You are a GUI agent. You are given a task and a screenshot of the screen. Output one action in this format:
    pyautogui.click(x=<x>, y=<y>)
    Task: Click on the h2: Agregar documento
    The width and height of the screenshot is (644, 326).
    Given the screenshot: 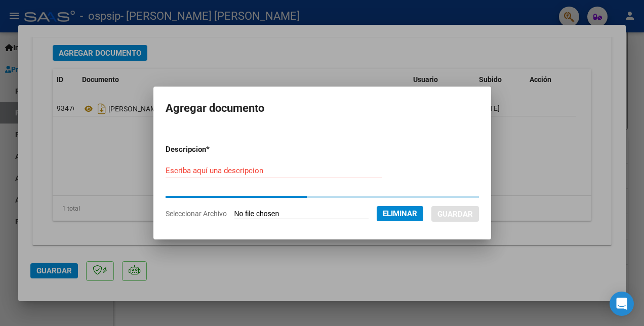 What is the action you would take?
    pyautogui.click(x=322, y=108)
    